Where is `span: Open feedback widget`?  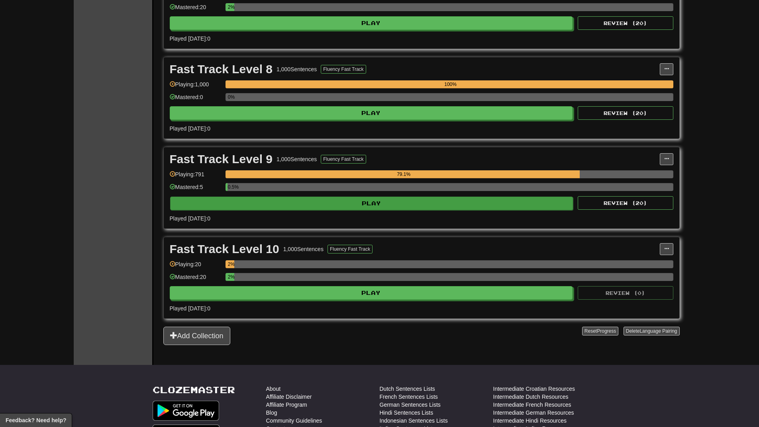
span: Open feedback widget is located at coordinates (36, 421).